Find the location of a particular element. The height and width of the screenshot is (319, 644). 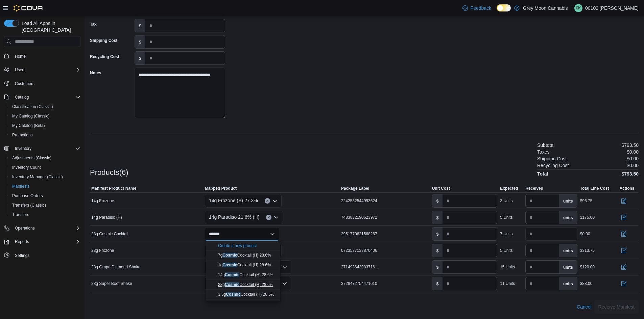

span: 3.5g Cocktail (H) 28.6% is located at coordinates (246, 295).